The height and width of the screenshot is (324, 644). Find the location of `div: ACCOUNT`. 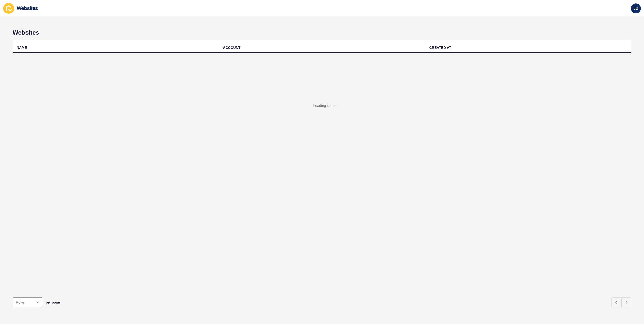

div: ACCOUNT is located at coordinates (232, 48).